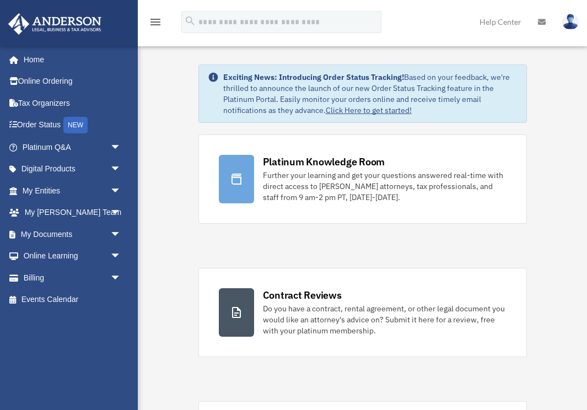 This screenshot has width=587, height=410. I want to click on div: Contract Reviews, so click(302, 295).